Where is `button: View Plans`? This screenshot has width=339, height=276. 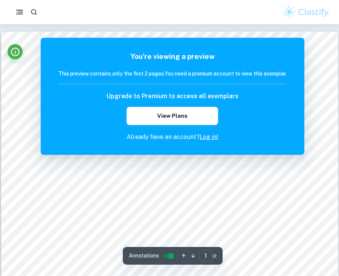 button: View Plans is located at coordinates (172, 116).